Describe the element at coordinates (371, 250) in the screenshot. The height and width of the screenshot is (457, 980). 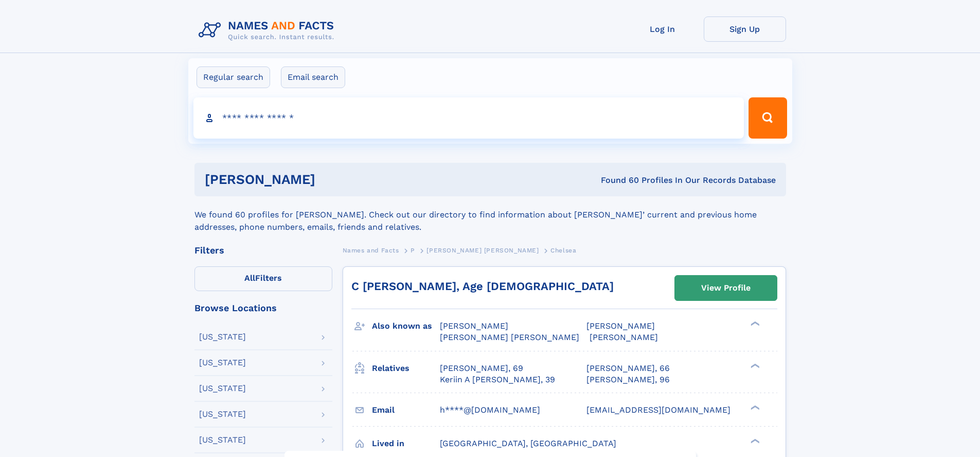
I see `a: Names and Facts` at that location.